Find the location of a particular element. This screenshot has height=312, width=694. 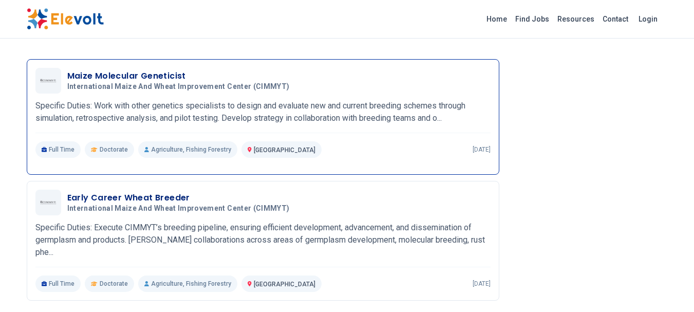

a: Login is located at coordinates (648, 19).